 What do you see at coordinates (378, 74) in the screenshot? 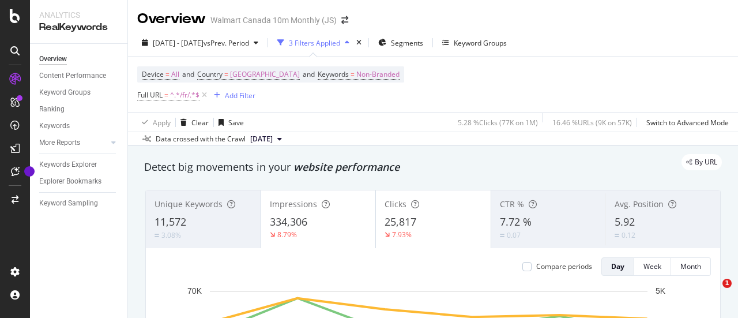
I see `span: Non-Branded` at bounding box center [378, 74].